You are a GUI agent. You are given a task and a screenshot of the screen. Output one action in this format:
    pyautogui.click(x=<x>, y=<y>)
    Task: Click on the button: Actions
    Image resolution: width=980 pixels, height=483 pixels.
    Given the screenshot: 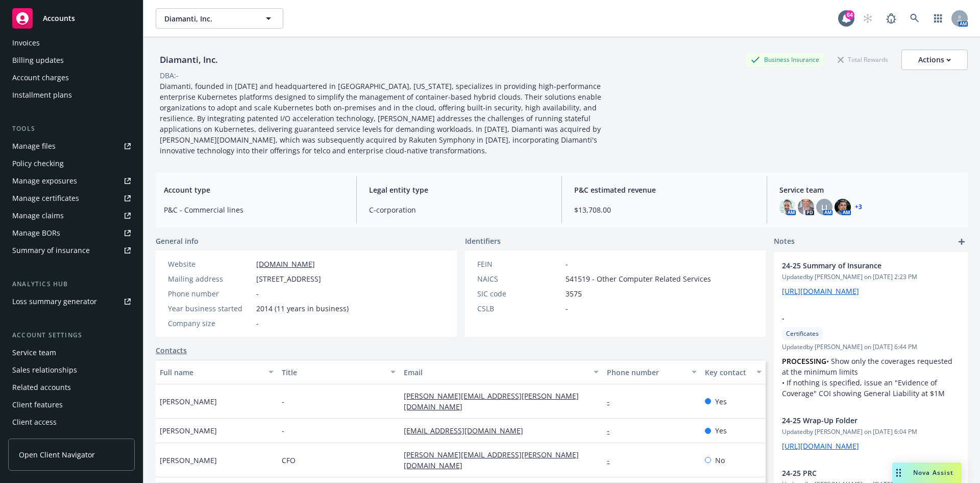 What is the action you would take?
    pyautogui.click(x=935, y=60)
    